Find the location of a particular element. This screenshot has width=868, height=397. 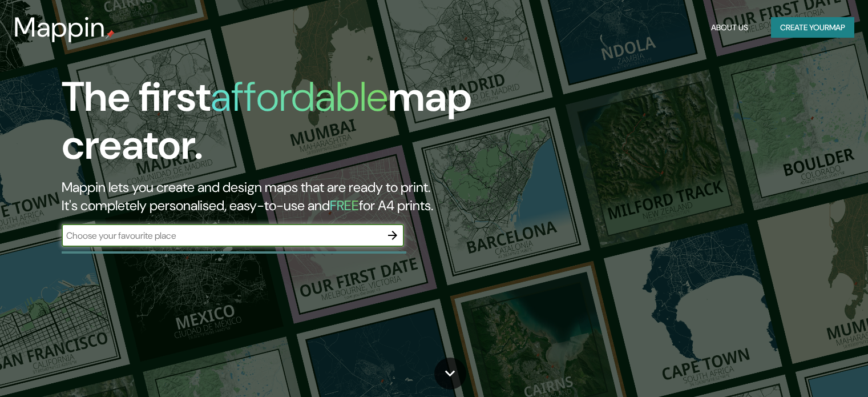

button: About Us is located at coordinates (729, 28).